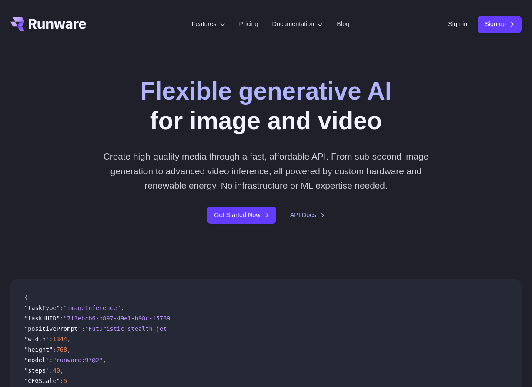 The image size is (532, 387). I want to click on span: "runware:97@2", so click(77, 360).